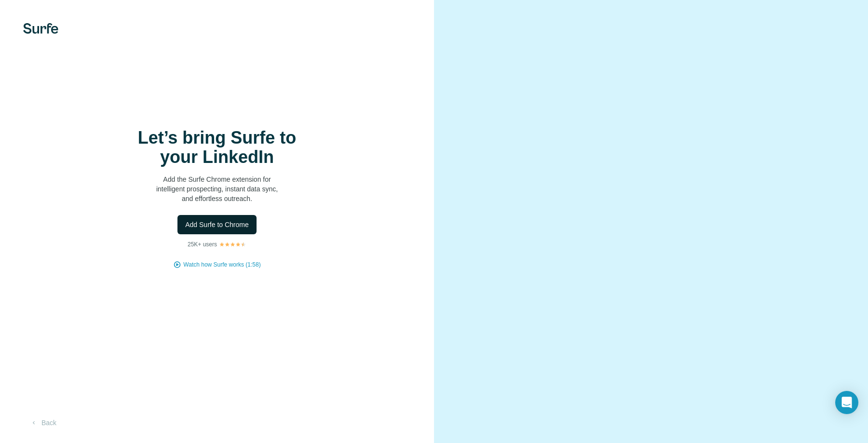  I want to click on button: Back, so click(43, 423).